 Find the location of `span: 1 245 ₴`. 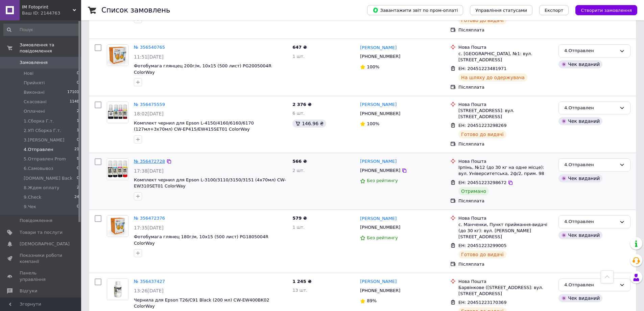

span: 1 245 ₴ is located at coordinates (302, 281).